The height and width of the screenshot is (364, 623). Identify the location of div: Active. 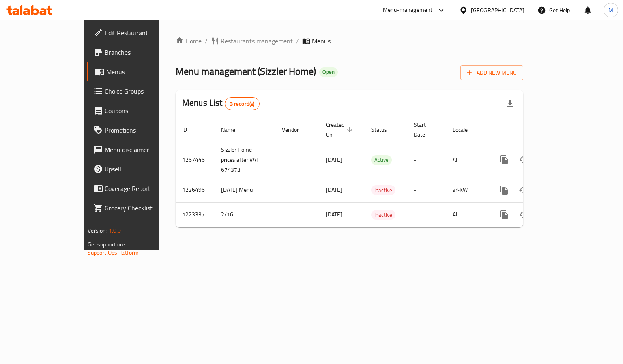
(381, 160).